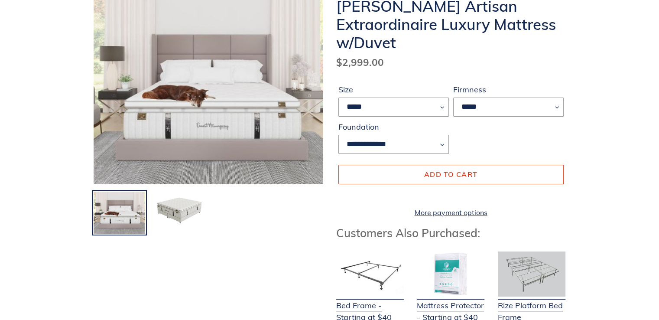  Describe the element at coordinates (451, 212) in the screenshot. I see `a: More payment options` at that location.